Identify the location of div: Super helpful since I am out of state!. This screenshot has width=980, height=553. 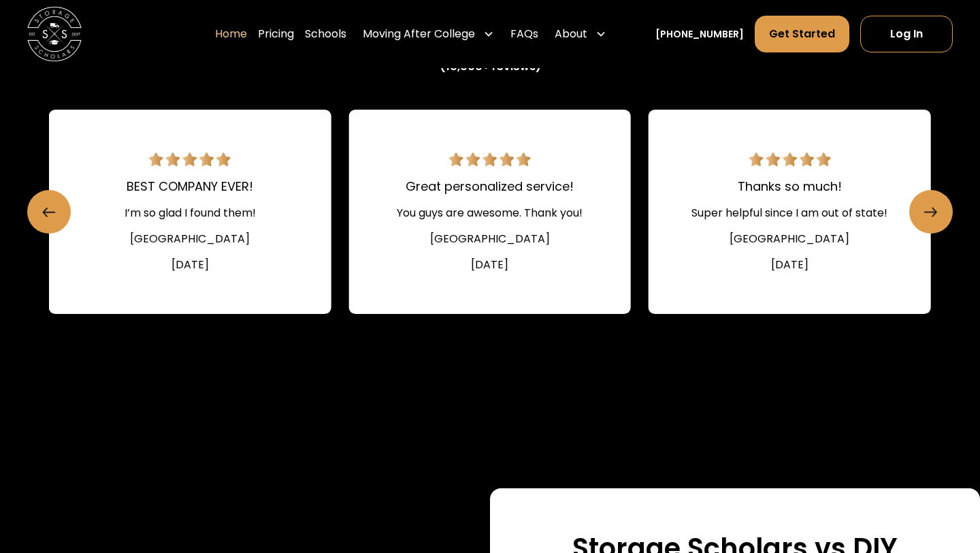
(789, 213).